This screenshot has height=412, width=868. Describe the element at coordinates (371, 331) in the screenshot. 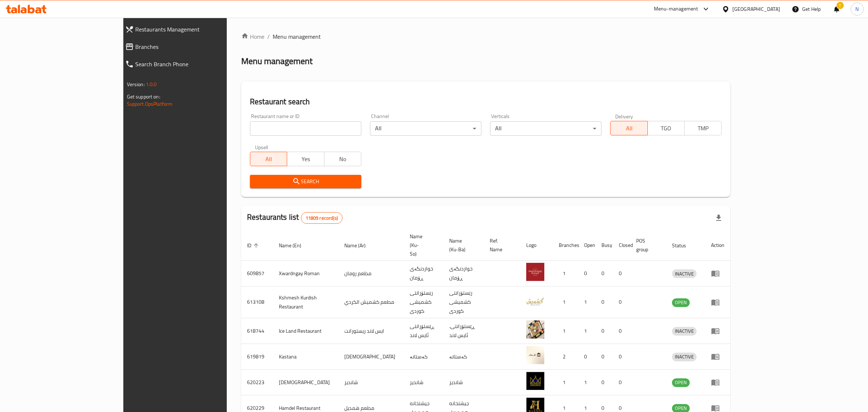

I see `td: ايس لاند ريستورانت` at that location.